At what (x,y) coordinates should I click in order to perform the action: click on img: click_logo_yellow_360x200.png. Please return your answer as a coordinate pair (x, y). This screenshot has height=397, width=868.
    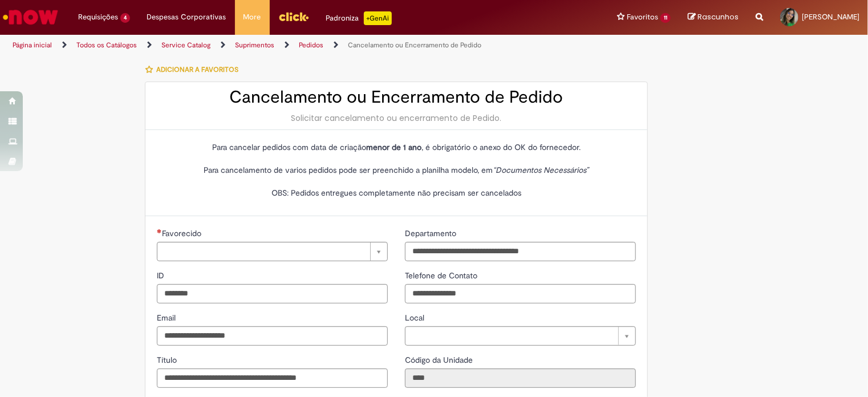
    Looking at the image, I should click on (294, 17).